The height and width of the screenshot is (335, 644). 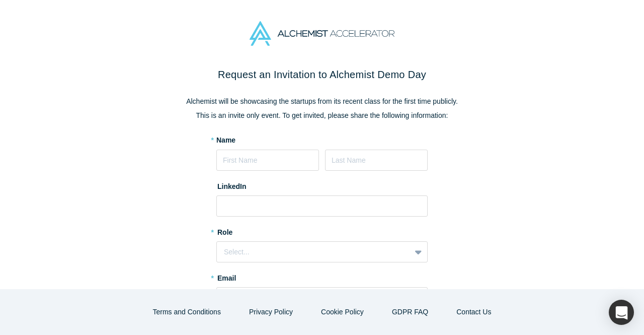 I want to click on p: This is an invite only event. To get invited, please share the following information:, so click(x=322, y=115).